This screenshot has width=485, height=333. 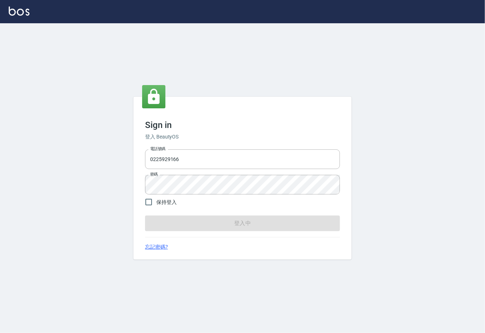 I want to click on label: 密碼, so click(x=154, y=174).